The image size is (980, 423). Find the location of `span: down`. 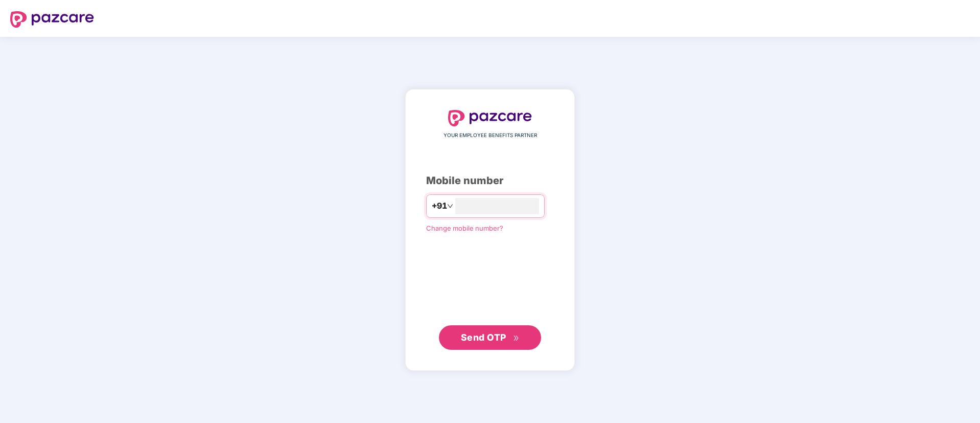

span: down is located at coordinates (450, 206).